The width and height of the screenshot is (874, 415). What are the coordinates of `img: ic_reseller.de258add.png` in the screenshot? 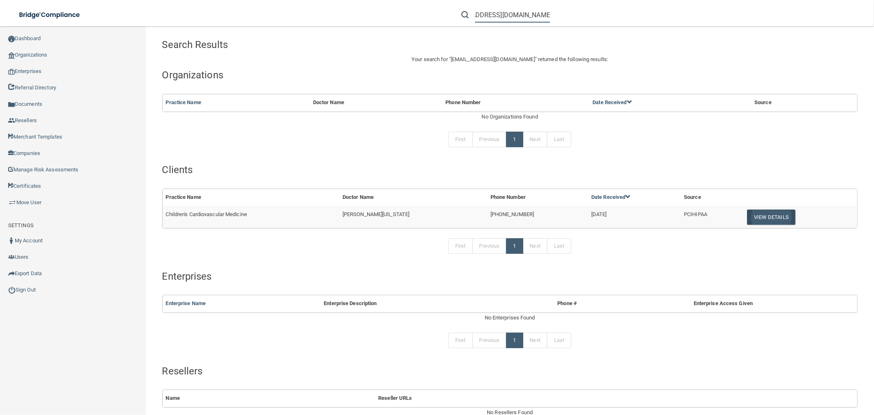 It's located at (11, 120).